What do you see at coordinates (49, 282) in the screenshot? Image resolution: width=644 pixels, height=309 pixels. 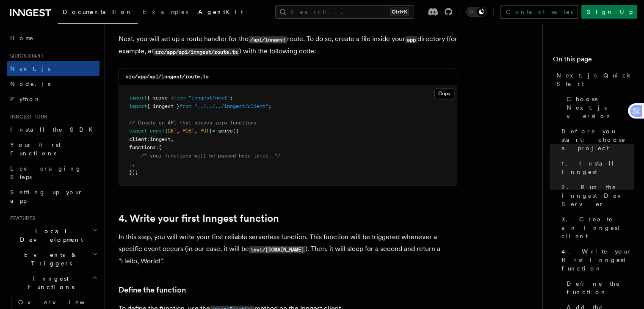 I see `span: Inngest Functions` at bounding box center [49, 282].